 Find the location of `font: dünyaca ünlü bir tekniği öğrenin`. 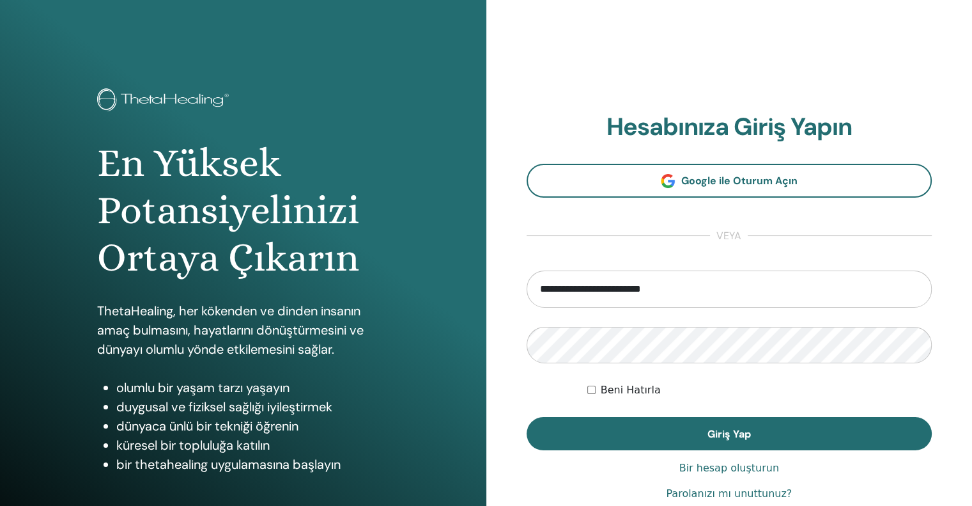

font: dünyaca ünlü bir tekniği öğrenin is located at coordinates (207, 426).